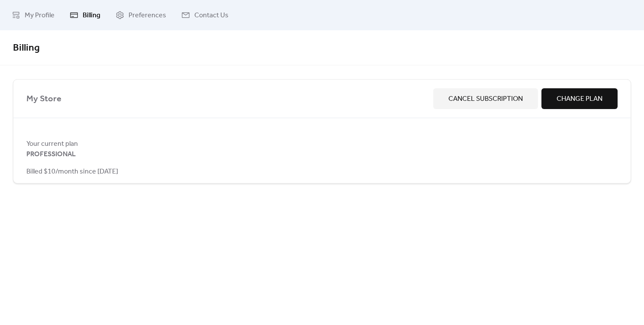 This screenshot has height=325, width=644. I want to click on button: Change Plan, so click(579, 98).